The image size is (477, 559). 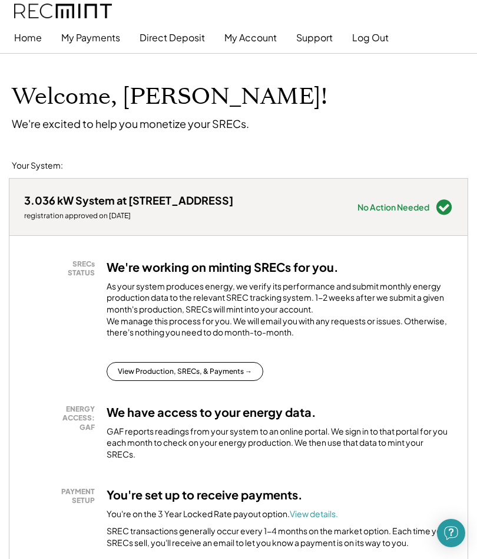 What do you see at coordinates (37, 166) in the screenshot?
I see `div: Your System:` at bounding box center [37, 166].